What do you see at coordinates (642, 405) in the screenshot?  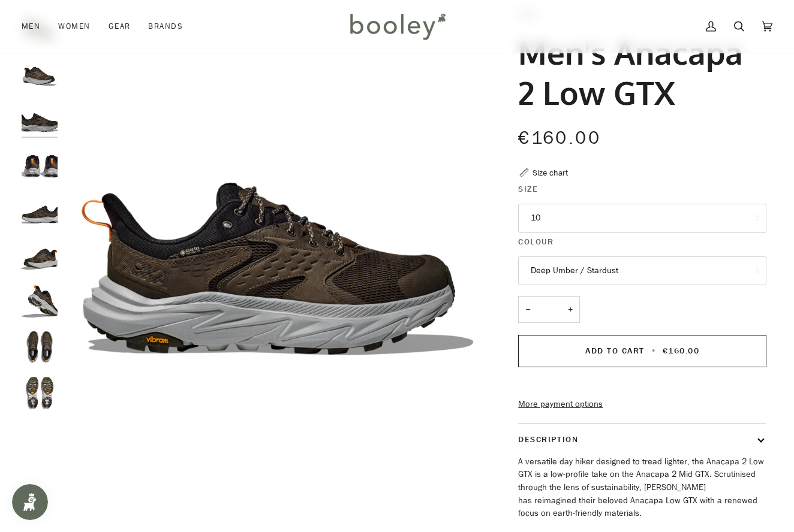 I see `a: More payment options` at bounding box center [642, 405].